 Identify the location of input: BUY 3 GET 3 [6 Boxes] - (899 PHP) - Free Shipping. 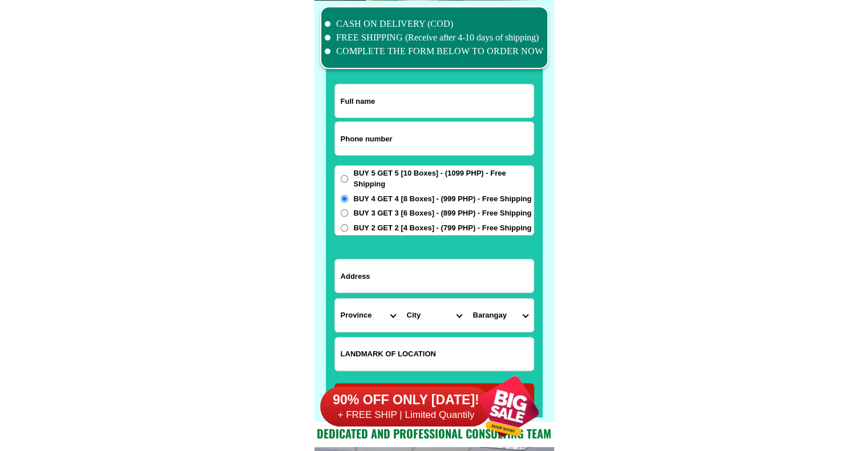
(344, 213).